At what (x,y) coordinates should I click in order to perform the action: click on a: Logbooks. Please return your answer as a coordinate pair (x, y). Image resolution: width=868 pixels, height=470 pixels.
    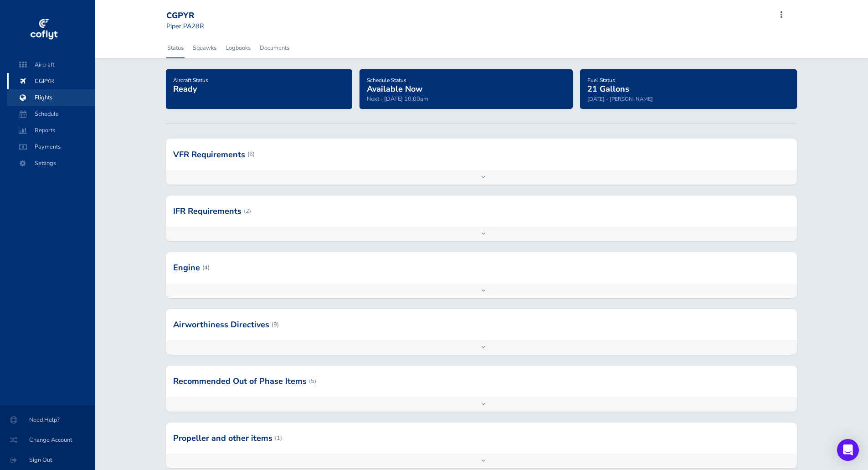
    Looking at the image, I should click on (238, 48).